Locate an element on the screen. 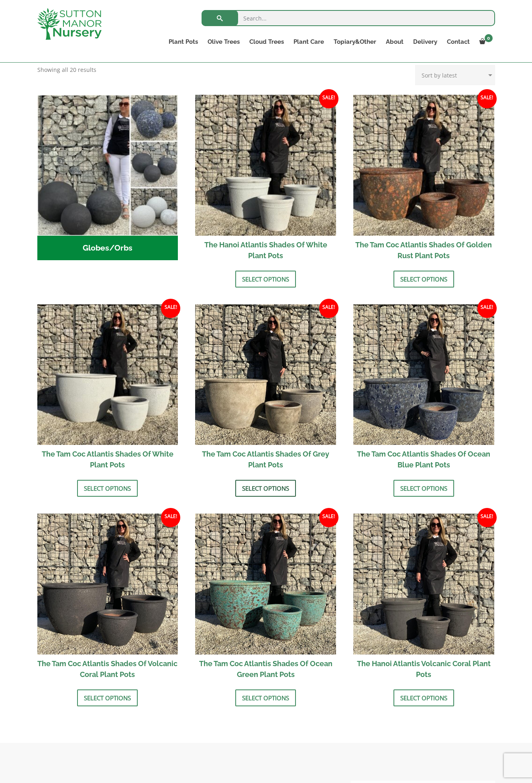  a: Select options for “The Hanoi Atlantis Volcanic Coral Plant Pots” is located at coordinates (423, 698).